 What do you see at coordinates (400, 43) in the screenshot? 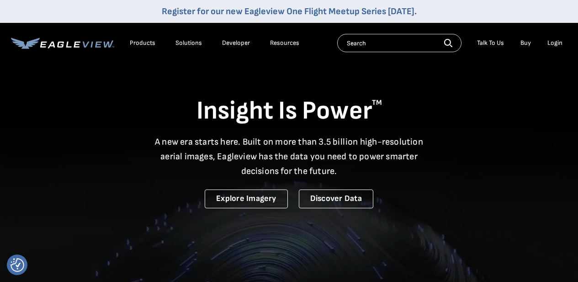
I see `input: Search` at bounding box center [400, 43].